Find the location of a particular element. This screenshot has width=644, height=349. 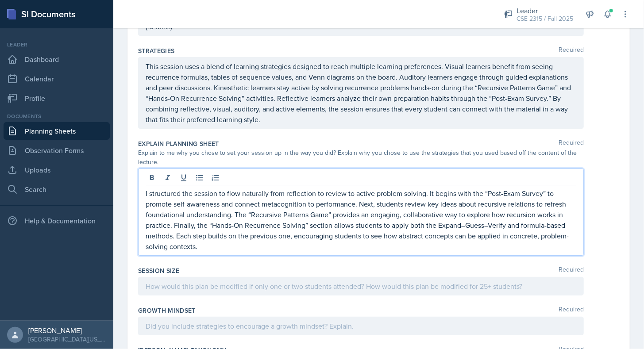

div: CSE 2315 / Fall 2025 is located at coordinates (545, 18).